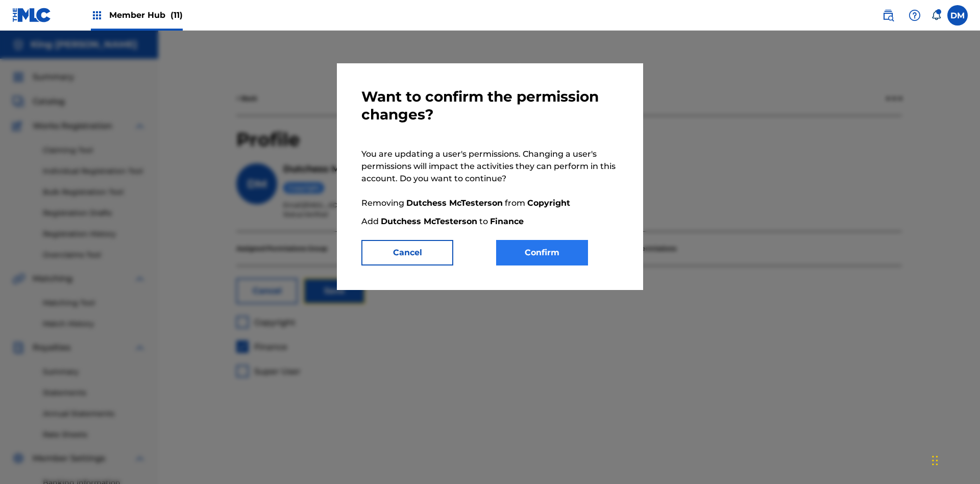 Image resolution: width=980 pixels, height=484 pixels. What do you see at coordinates (483, 221) in the screenshot?
I see `span: to` at bounding box center [483, 221].